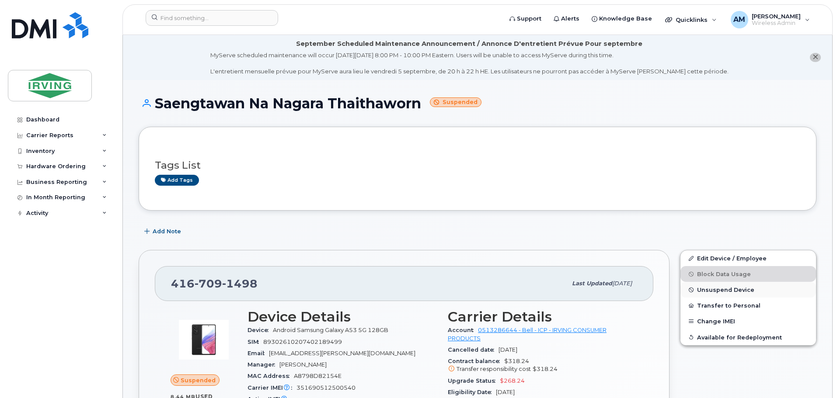 This screenshot has width=837, height=398. What do you see at coordinates (208, 284) in the screenshot?
I see `span: 709` at bounding box center [208, 284].